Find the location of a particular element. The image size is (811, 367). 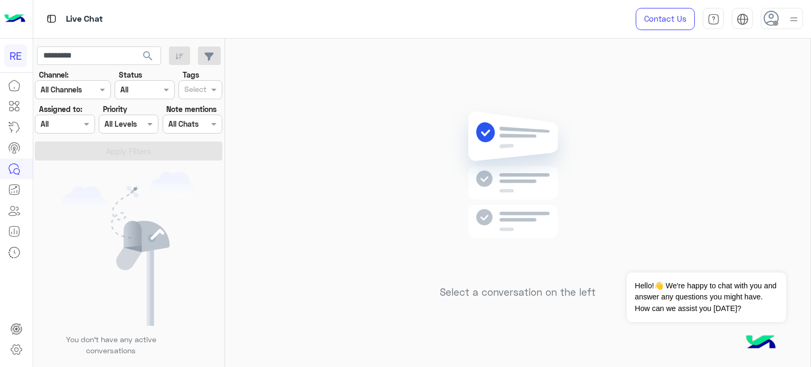

div: RE is located at coordinates (15, 55).